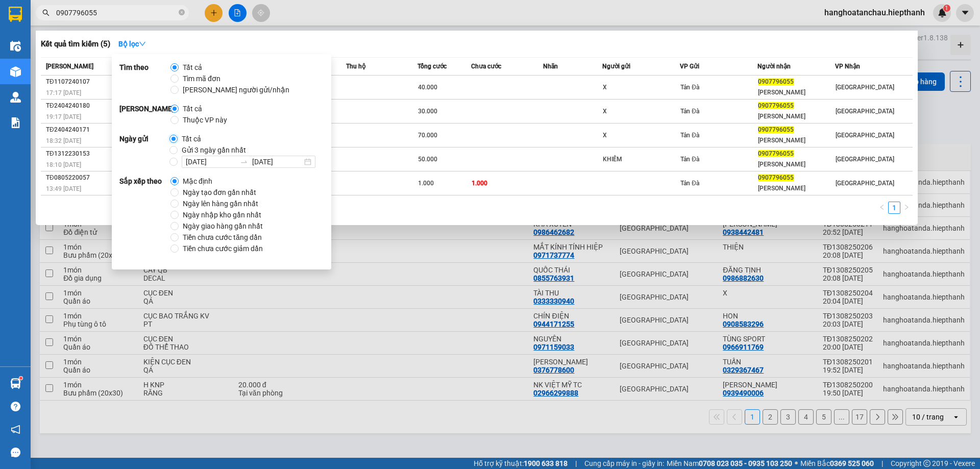  What do you see at coordinates (894, 208) in the screenshot?
I see `a: 1` at bounding box center [894, 208].